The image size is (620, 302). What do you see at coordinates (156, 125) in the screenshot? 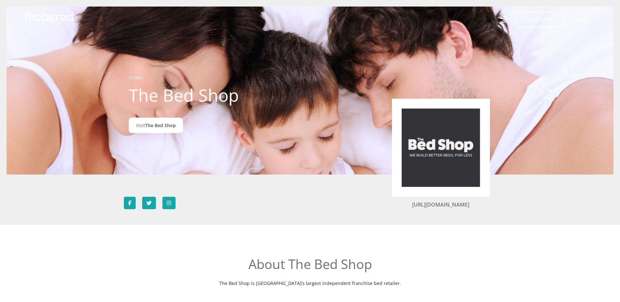
I see `a: VisitThe Bed Shop` at bounding box center [156, 125].